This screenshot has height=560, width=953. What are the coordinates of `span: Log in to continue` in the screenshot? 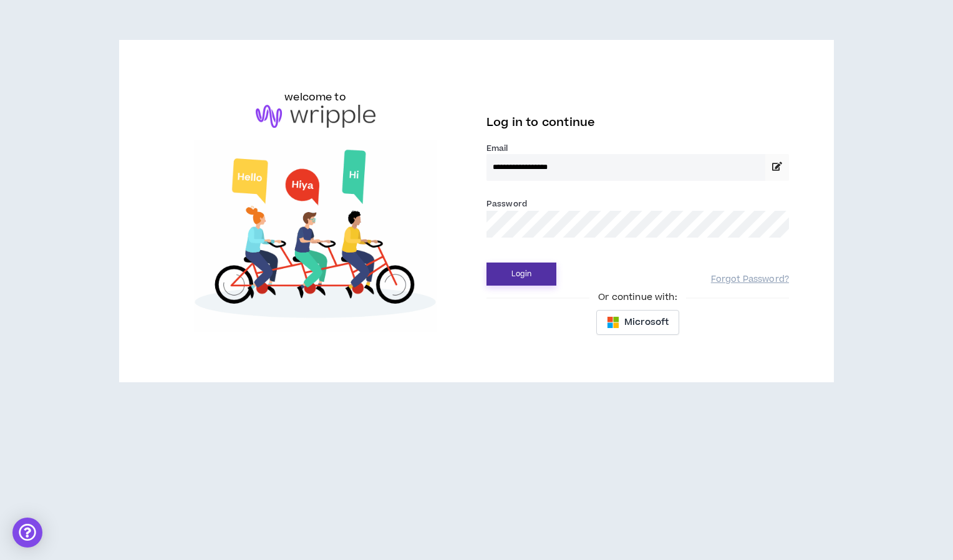 It's located at (540, 122).